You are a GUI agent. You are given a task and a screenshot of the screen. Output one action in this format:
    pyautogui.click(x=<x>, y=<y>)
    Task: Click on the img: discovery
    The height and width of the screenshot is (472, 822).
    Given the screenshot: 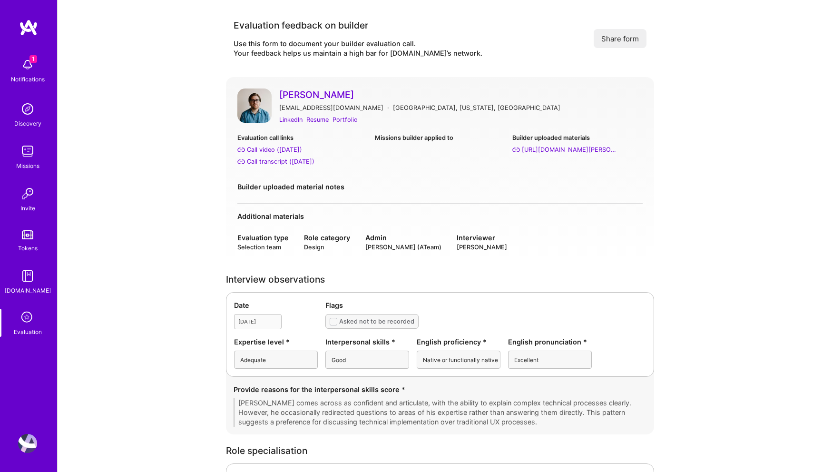 What is the action you would take?
    pyautogui.click(x=28, y=109)
    